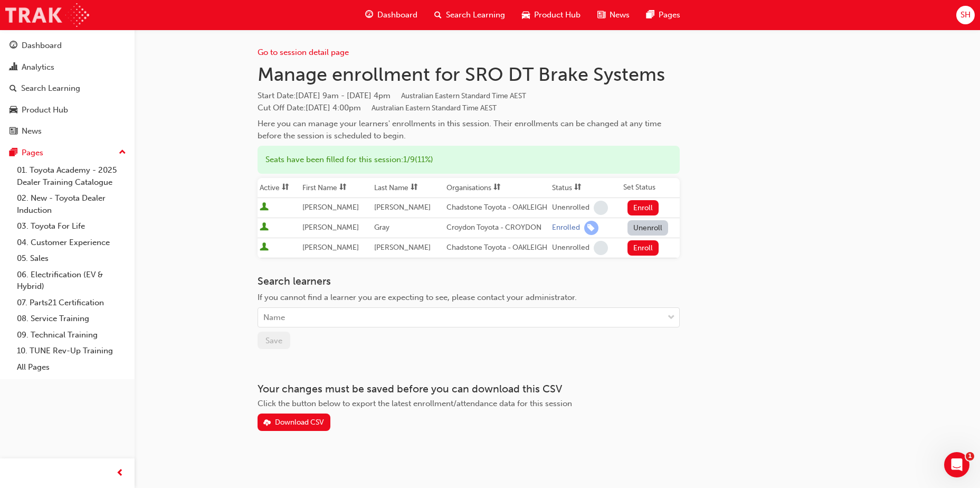 The height and width of the screenshot is (488, 980). What do you see at coordinates (470, 15) in the screenshot?
I see `a: search-iconSearch Learning` at bounding box center [470, 15].